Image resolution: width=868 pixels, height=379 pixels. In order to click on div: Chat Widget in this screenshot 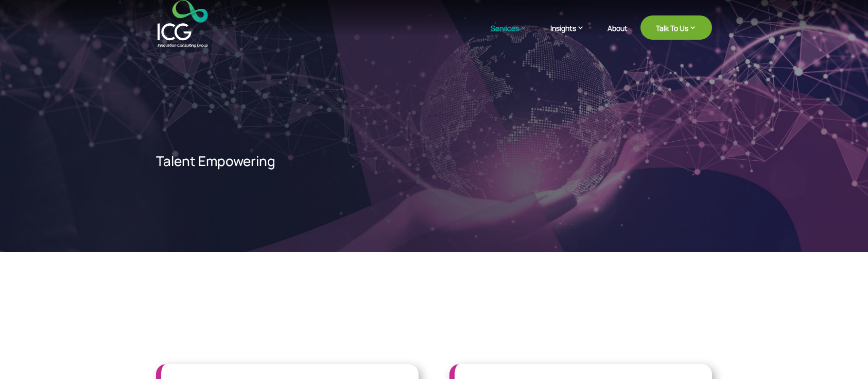, I will do `click(842, 354)`.